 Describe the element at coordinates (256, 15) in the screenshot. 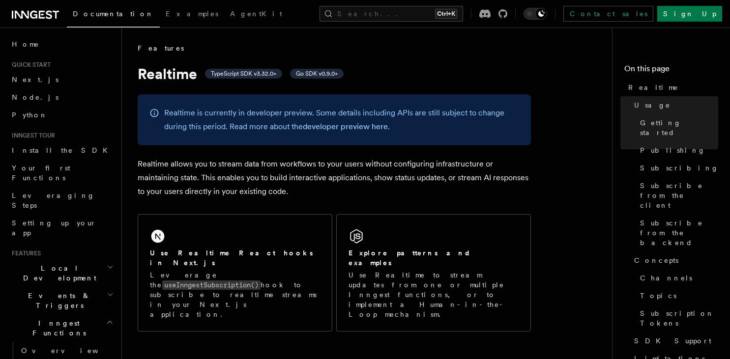

I see `a: AgentKit` at that location.